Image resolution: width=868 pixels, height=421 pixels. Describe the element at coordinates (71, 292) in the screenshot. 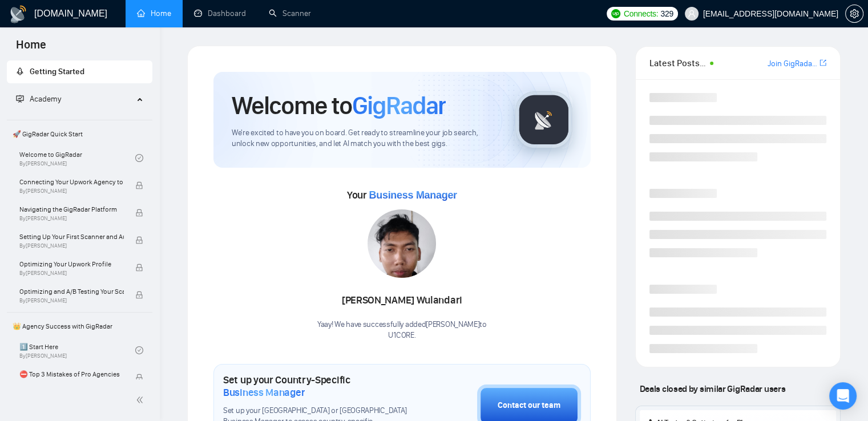

I see `span: Optimizing and A/B Testing Your Scanner for Better Results` at that location.